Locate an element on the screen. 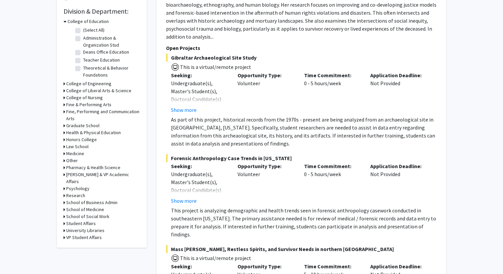  label: Deans Office Education is located at coordinates (106, 52).